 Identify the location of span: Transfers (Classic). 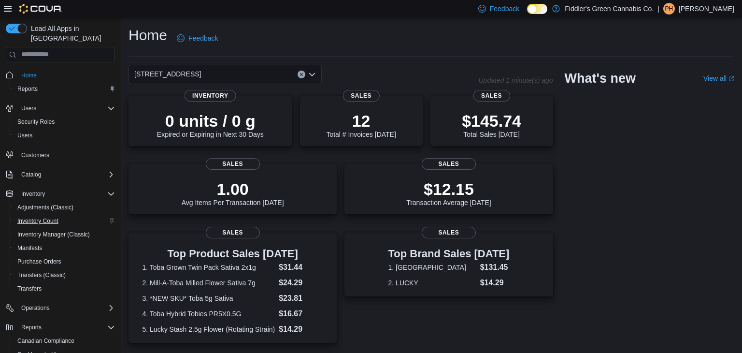
(42, 275).